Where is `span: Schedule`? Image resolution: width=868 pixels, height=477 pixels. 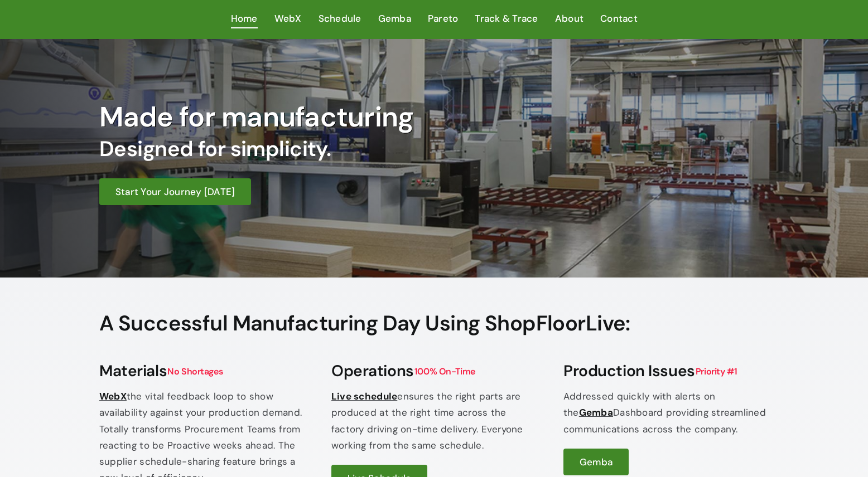 span: Schedule is located at coordinates (340, 19).